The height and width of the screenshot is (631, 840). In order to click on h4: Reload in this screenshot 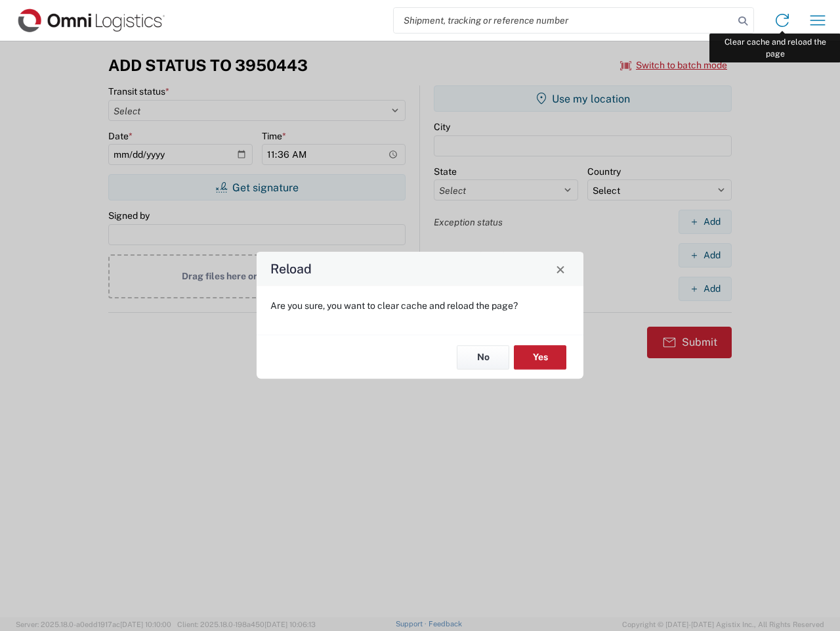, I will do `click(291, 269)`.